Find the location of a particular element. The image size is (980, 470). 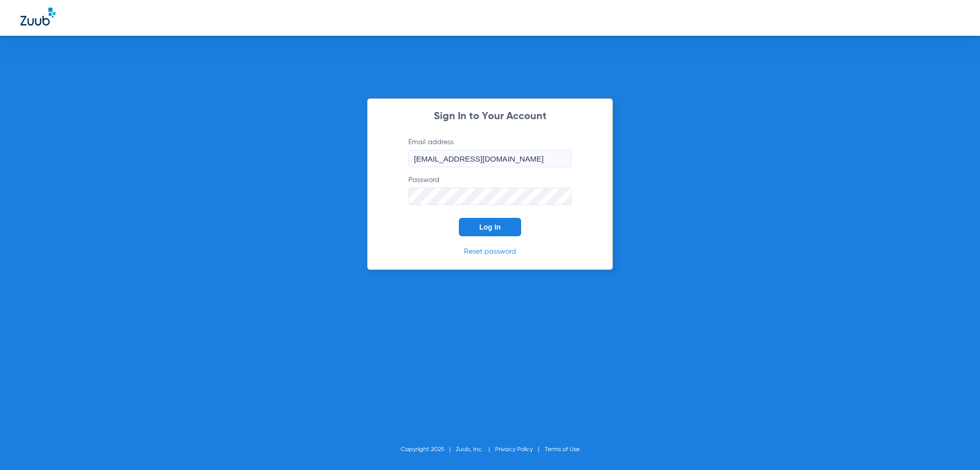

div: Chat Widget is located at coordinates (955, 445).